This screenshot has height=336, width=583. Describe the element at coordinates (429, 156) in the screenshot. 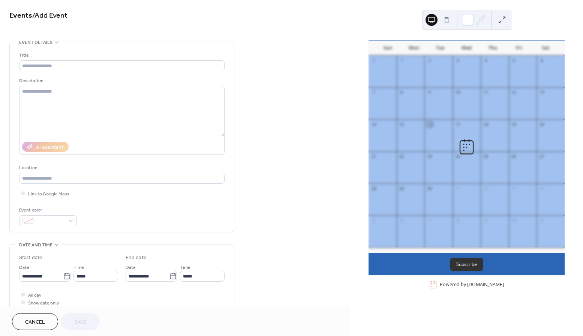

I see `div: 23` at that location.